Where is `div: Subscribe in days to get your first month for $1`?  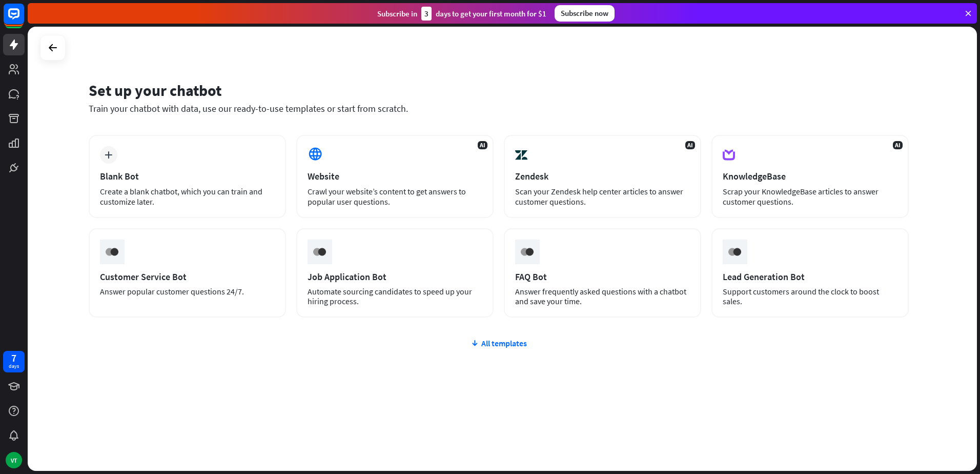
div: Subscribe in days to get your first month for $1 is located at coordinates (462, 14).